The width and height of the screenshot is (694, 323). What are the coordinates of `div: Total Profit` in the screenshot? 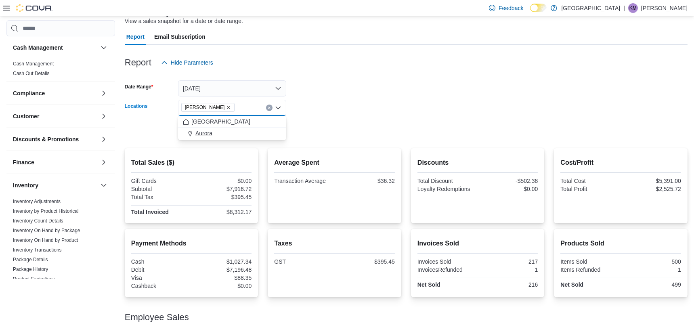 It's located at (590, 189).